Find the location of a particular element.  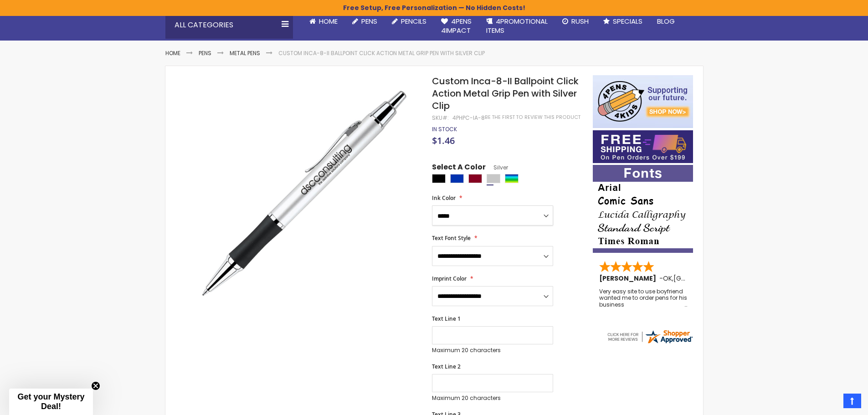

div: Black is located at coordinates (439, 179).